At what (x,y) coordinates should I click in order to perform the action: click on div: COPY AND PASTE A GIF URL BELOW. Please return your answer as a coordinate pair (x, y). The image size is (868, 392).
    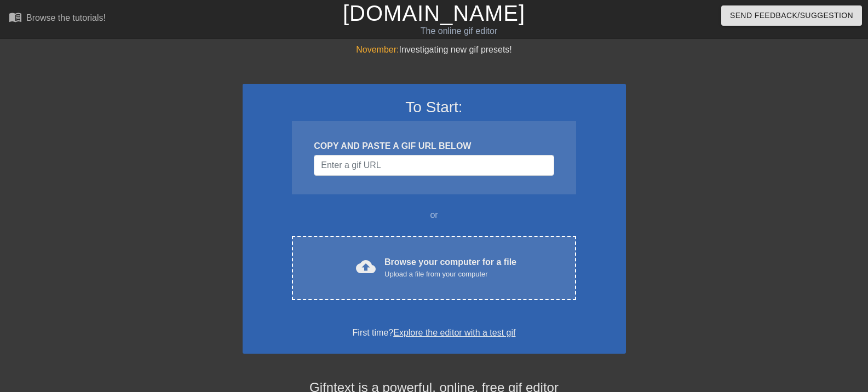
    Looking at the image, I should click on (434, 146).